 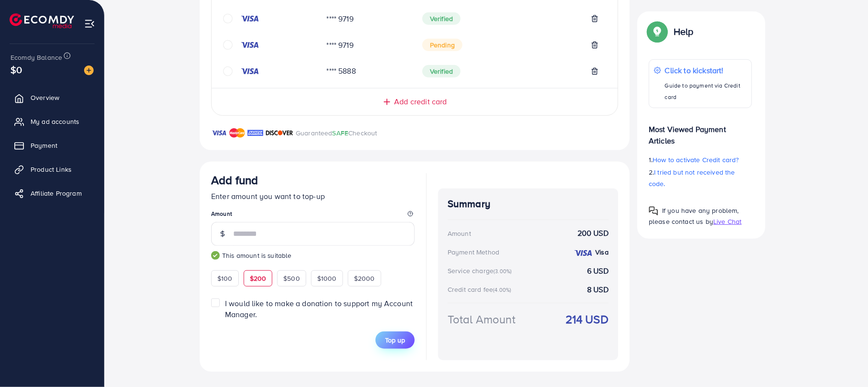 I want to click on div: Total Amount, so click(x=481, y=319).